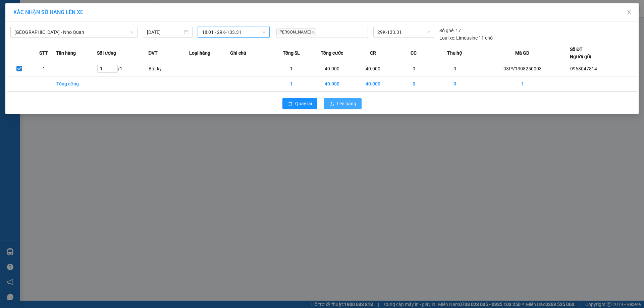  Describe the element at coordinates (403, 32) in the screenshot. I see `span: 29K-133.31` at that location.